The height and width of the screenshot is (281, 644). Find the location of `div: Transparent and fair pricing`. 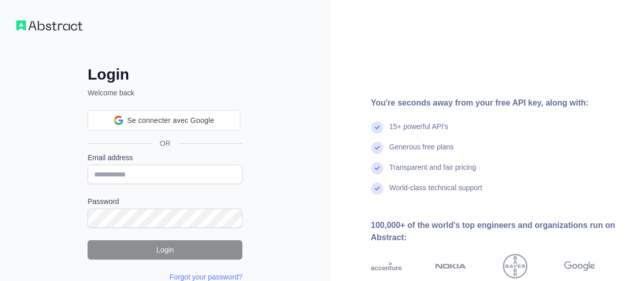

div: Transparent and fair pricing is located at coordinates (433, 173).